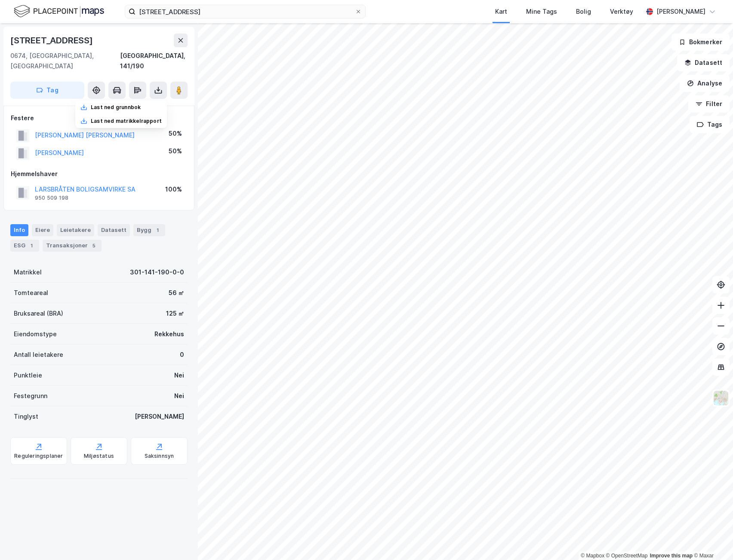 This screenshot has height=560, width=733. I want to click on div: Miljøstatus, so click(99, 456).